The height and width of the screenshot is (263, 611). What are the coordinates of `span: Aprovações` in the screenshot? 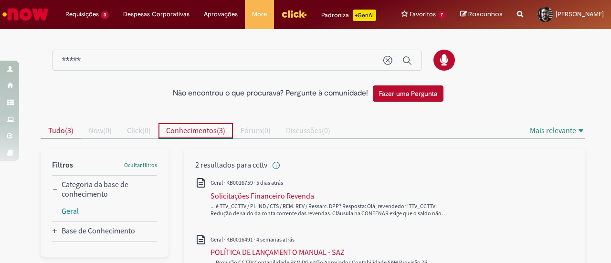 It's located at (221, 14).